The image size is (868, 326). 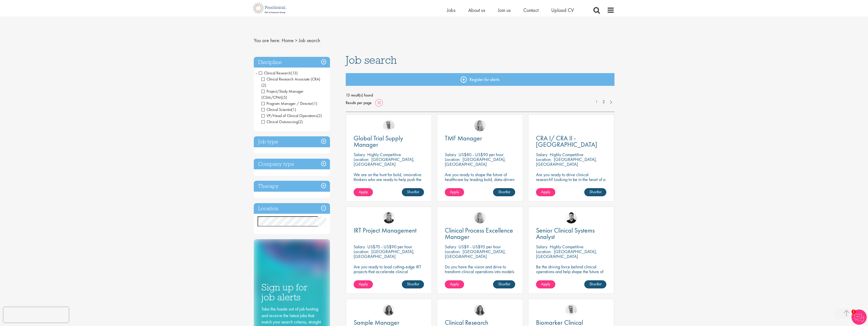 I want to click on span: Upload CV, so click(x=562, y=10).